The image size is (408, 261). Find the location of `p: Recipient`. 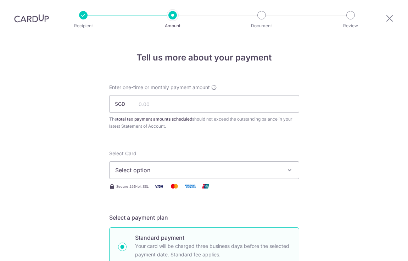

p: Recipient is located at coordinates (83, 26).